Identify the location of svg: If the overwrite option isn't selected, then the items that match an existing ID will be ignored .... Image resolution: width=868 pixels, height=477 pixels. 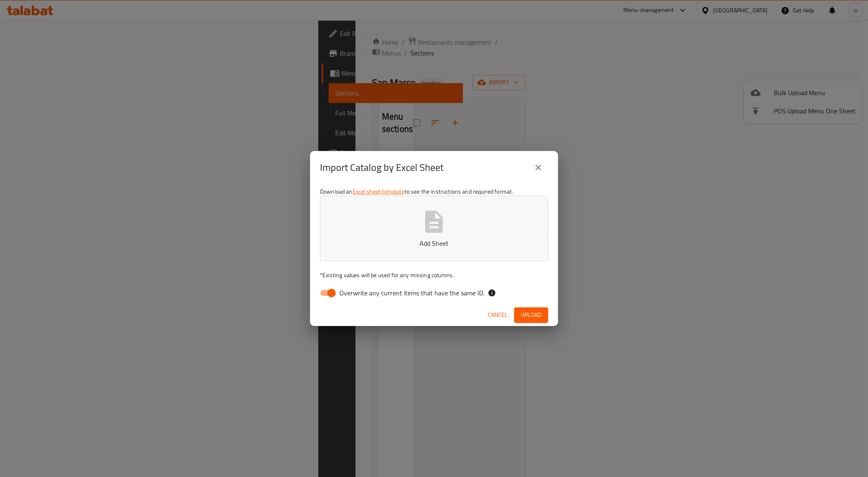
(492, 292).